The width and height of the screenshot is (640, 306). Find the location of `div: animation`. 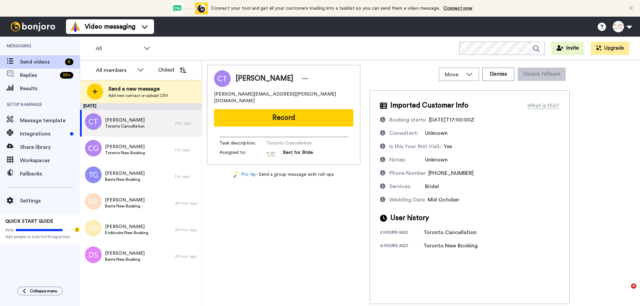

div: animation is located at coordinates (189, 8).